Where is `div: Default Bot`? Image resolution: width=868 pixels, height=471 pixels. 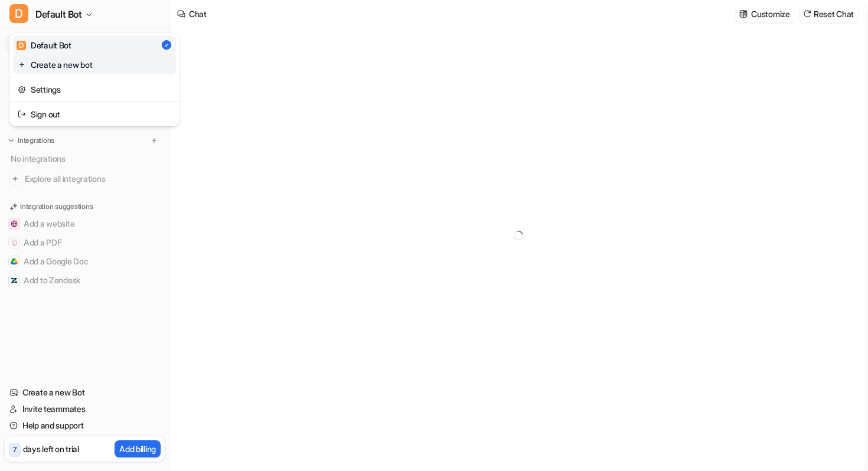 div: Default Bot is located at coordinates (44, 45).